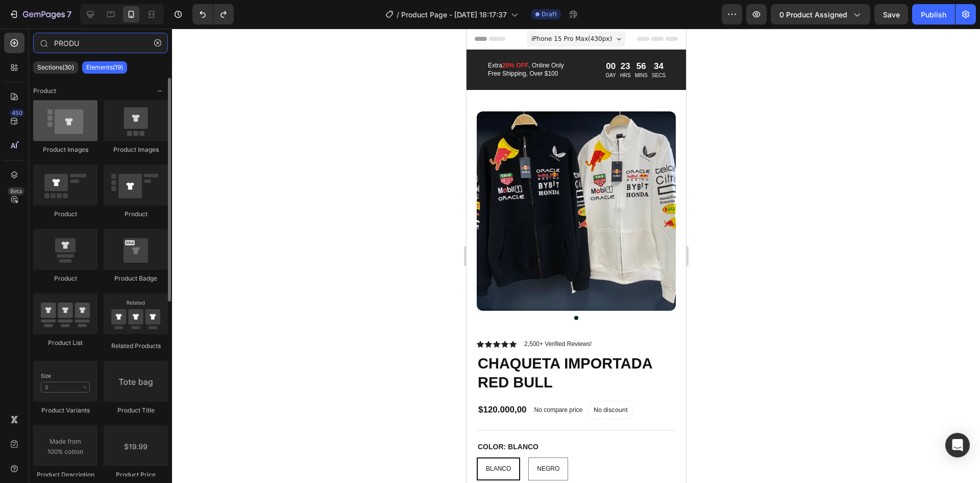 This screenshot has height=483, width=980. What do you see at coordinates (17, 113) in the screenshot?
I see `div: 450` at bounding box center [17, 113].